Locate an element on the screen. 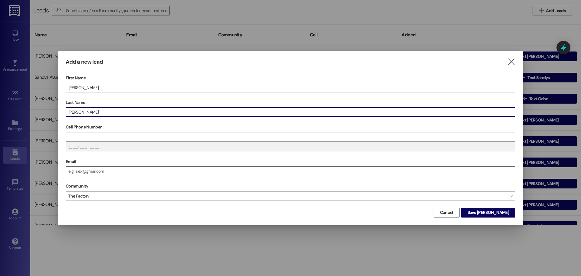 The image size is (581, 276). h3: Add a new lead is located at coordinates (84, 62).